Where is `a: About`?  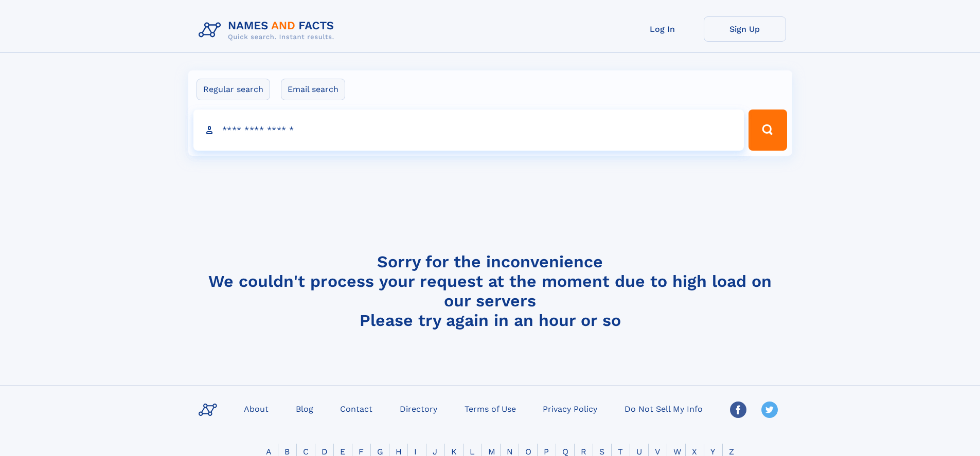
a: About is located at coordinates (256, 409).